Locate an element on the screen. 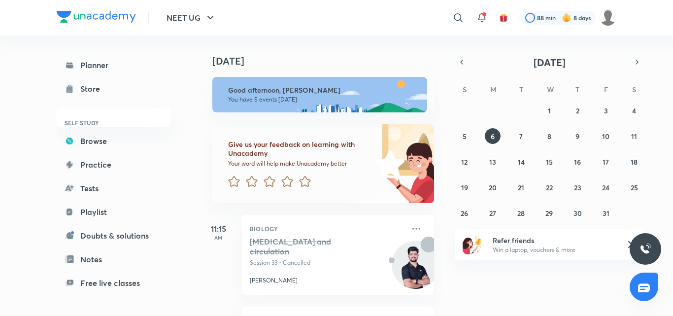 This screenshot has width=673, height=316. button: October 24, 2025 is located at coordinates (606, 187).